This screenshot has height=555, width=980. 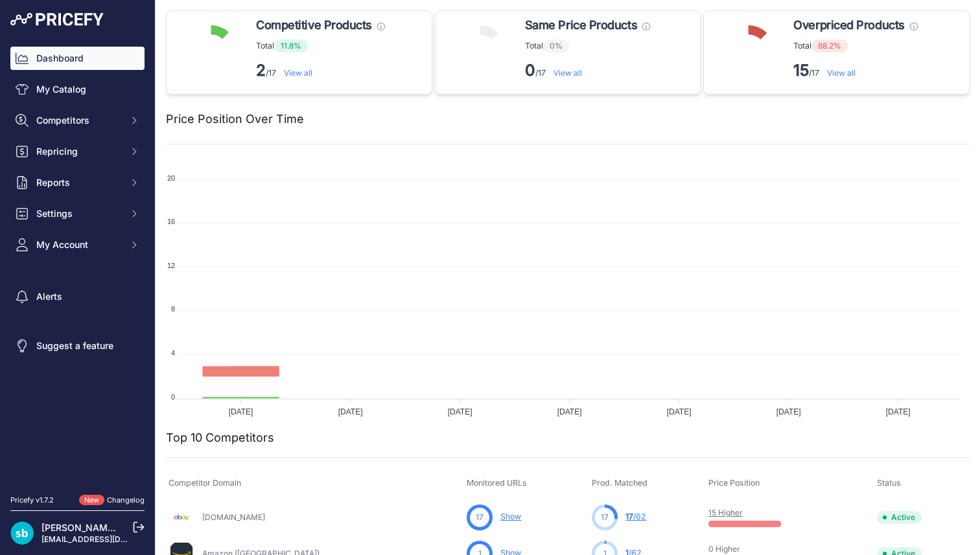 I want to click on span: Overpriced Products, so click(x=848, y=25).